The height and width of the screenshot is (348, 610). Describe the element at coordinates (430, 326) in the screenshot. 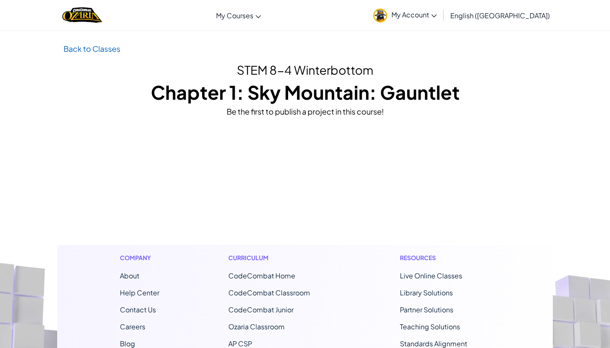

I see `a: Teaching Solutions` at that location.